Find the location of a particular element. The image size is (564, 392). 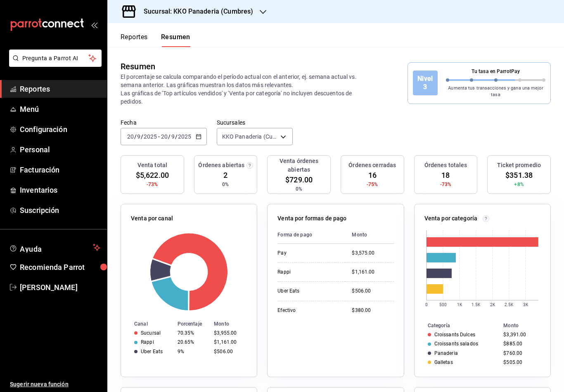

span: -75% is located at coordinates (372, 184).